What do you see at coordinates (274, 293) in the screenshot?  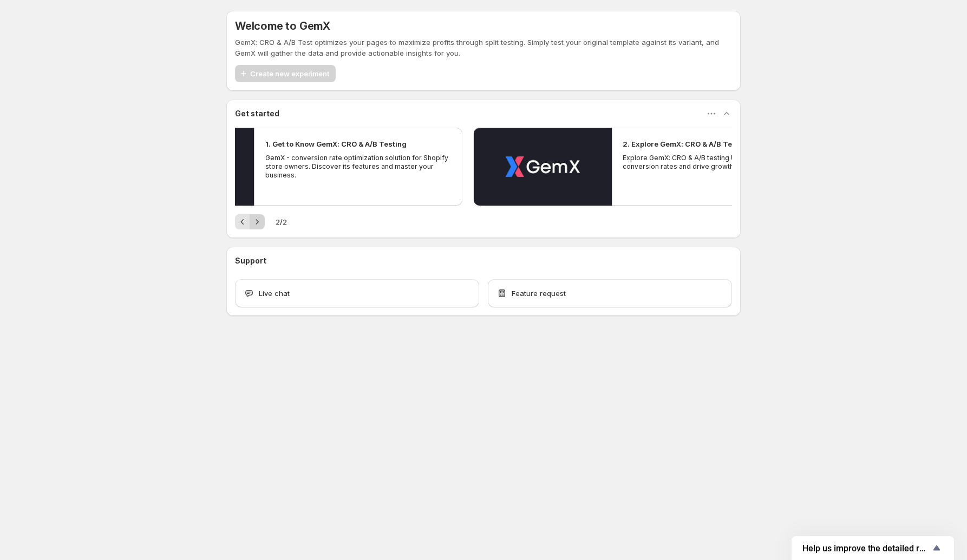 I see `span: Live chat` at bounding box center [274, 293].